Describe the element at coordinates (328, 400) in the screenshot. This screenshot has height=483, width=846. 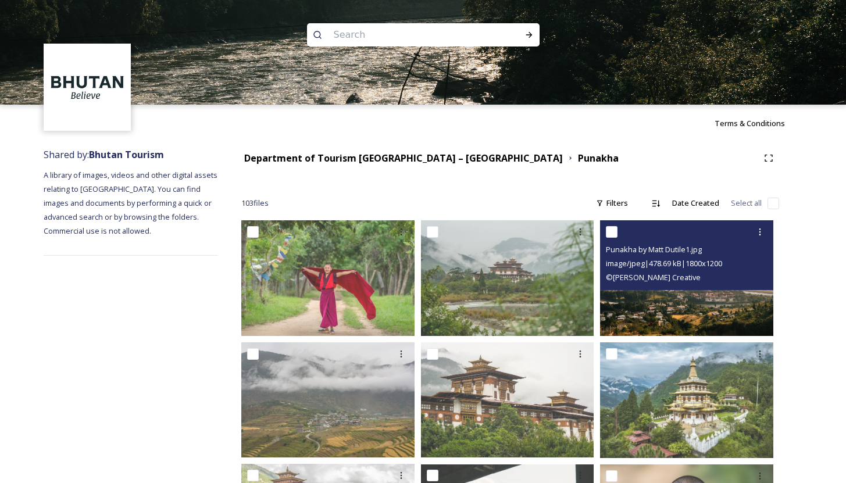
I see `img: By Marcus Westberg Punakha 2023_2.jpg` at that location.